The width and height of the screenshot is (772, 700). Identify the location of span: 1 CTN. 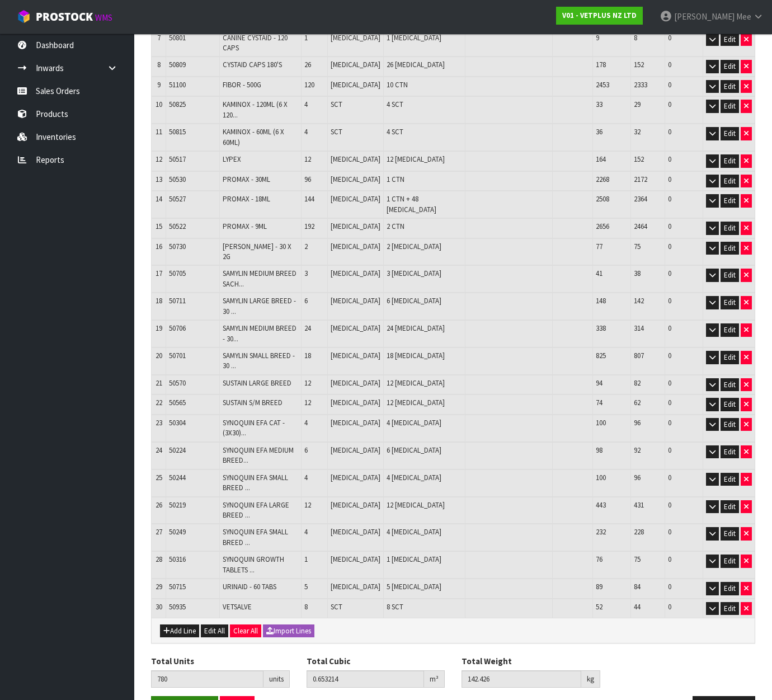
(396, 179).